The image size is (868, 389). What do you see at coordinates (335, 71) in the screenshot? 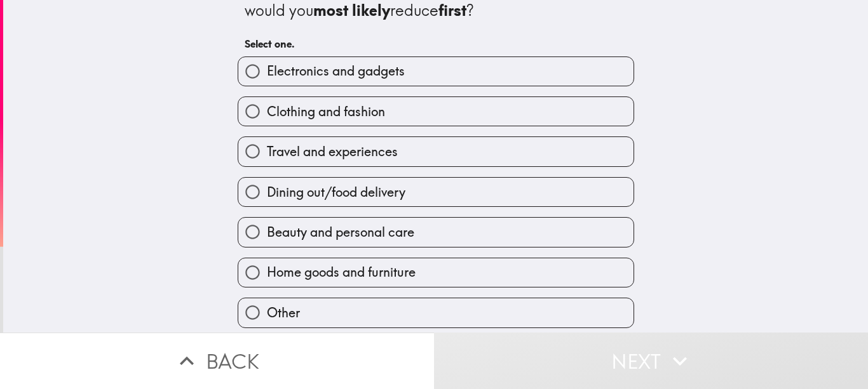
I see `span: Electronics and gadgets` at bounding box center [335, 71].